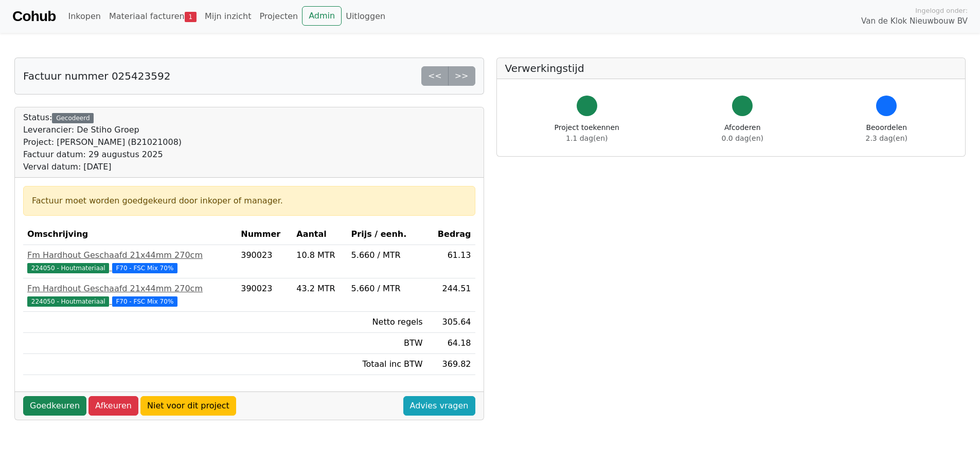  I want to click on td: 305.64, so click(451, 323).